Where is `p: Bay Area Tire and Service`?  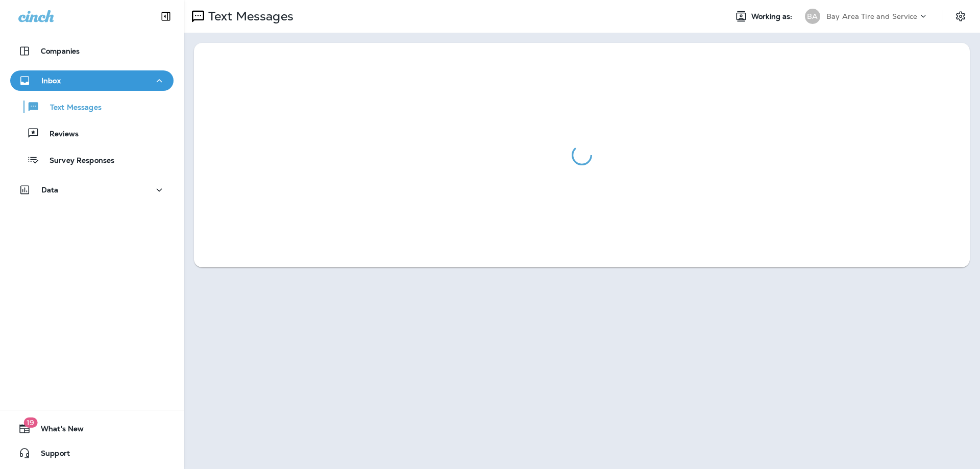
p: Bay Area Tire and Service is located at coordinates (872, 17).